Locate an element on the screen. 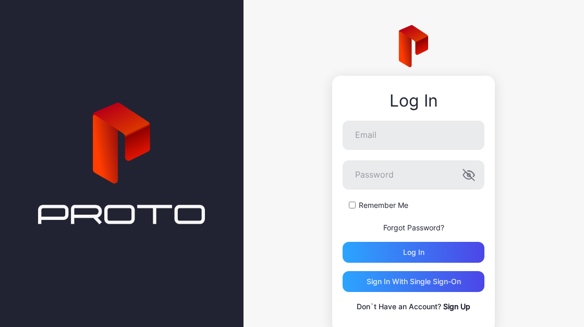 This screenshot has width=584, height=327. a: Sign Up is located at coordinates (457, 306).